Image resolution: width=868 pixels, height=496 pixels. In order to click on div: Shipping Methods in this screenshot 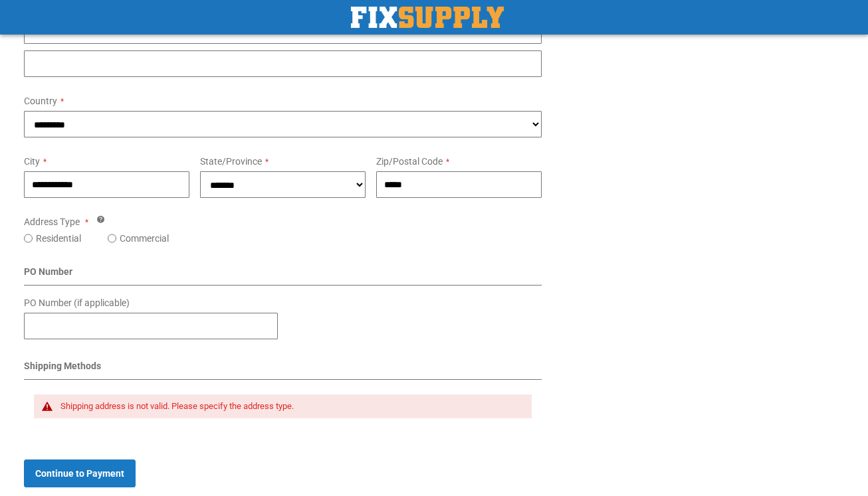, I will do `click(283, 369)`.